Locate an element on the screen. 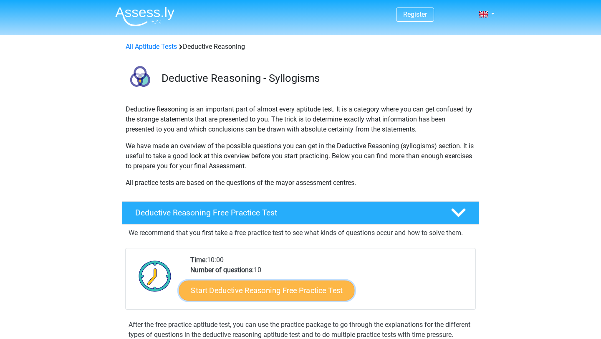 This screenshot has height=339, width=601. img: Assessly is located at coordinates (145, 16).